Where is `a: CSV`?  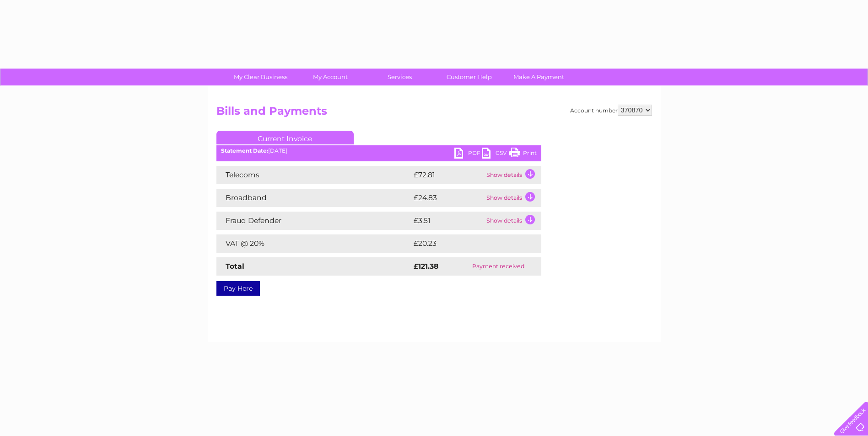
a: CSV is located at coordinates (496, 154).